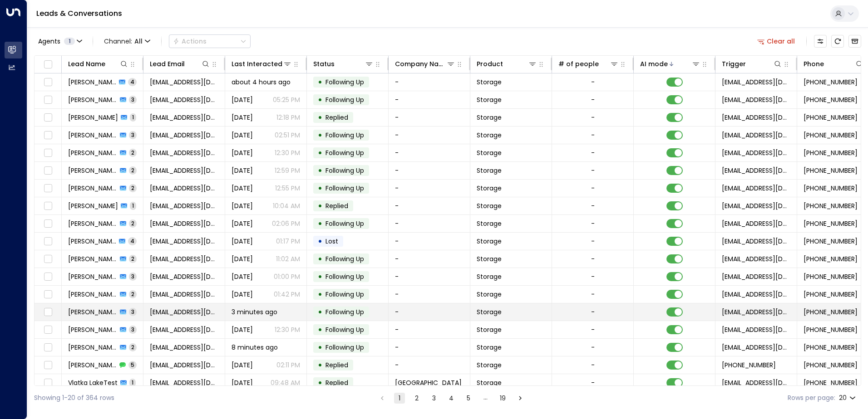  I want to click on p: 12:55 PM, so click(288, 188).